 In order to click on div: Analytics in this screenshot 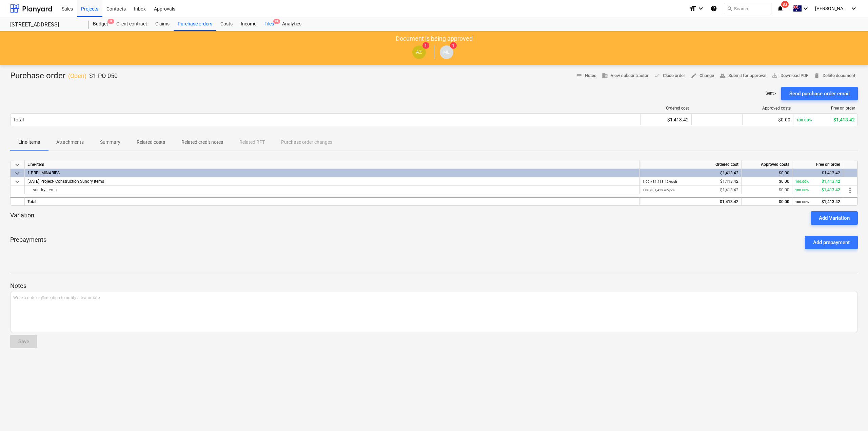, I will do `click(291, 24)`.